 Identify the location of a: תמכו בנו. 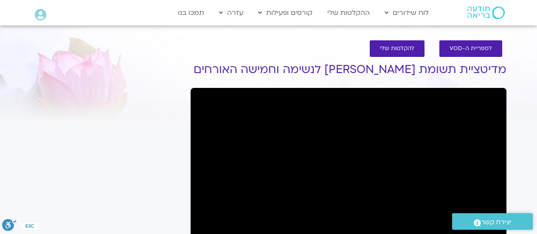
(191, 13).